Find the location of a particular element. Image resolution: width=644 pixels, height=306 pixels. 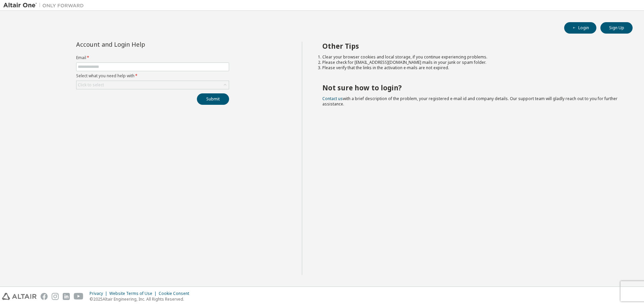

label: Select what you need help with is located at coordinates (153, 76).